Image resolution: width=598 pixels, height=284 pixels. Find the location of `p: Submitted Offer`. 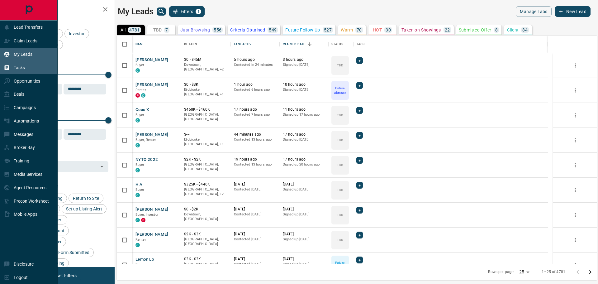

p: Submitted Offer is located at coordinates (475, 30).